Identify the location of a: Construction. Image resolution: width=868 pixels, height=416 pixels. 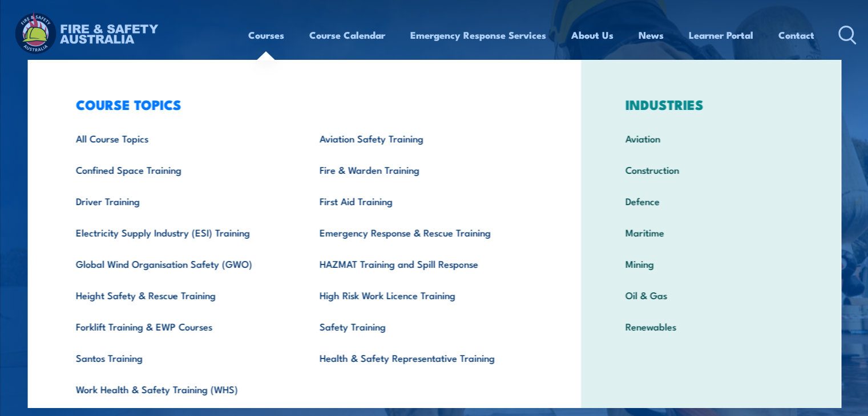
(710, 169).